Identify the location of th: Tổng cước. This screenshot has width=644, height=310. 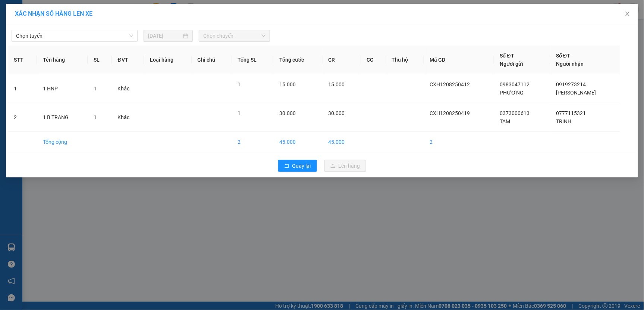
(298, 60).